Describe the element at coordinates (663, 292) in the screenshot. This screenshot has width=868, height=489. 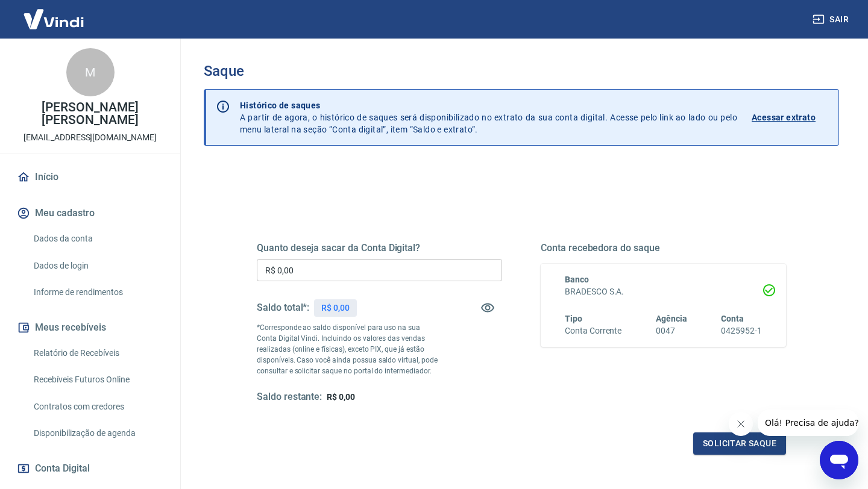
I see `h6: BRADESCO S.A.` at that location.